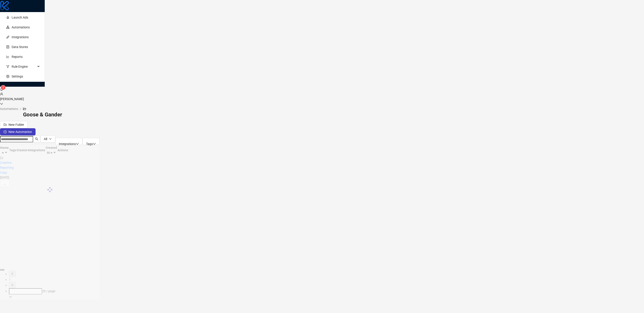  I want to click on span: fork, so click(8, 66).